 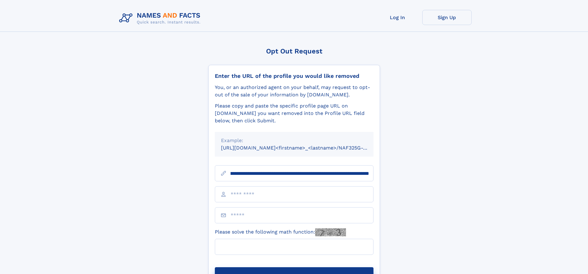 I want to click on div: Enter the URL of the profile you would like removed, so click(x=294, y=76).